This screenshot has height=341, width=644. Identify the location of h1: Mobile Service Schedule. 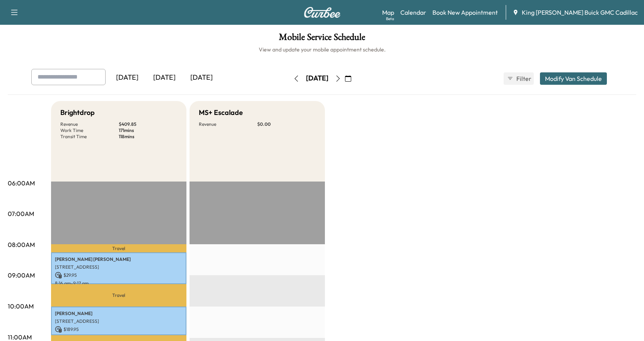
(322, 39).